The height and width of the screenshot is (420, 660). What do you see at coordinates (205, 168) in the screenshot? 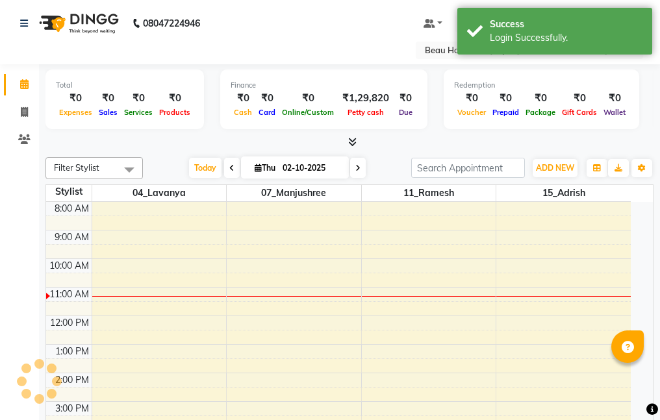
I see `span: Today` at bounding box center [205, 168].